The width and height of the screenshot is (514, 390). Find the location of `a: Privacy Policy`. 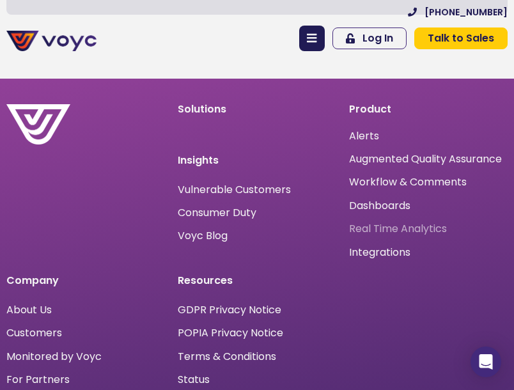

a: Privacy Policy is located at coordinates (393, 257).